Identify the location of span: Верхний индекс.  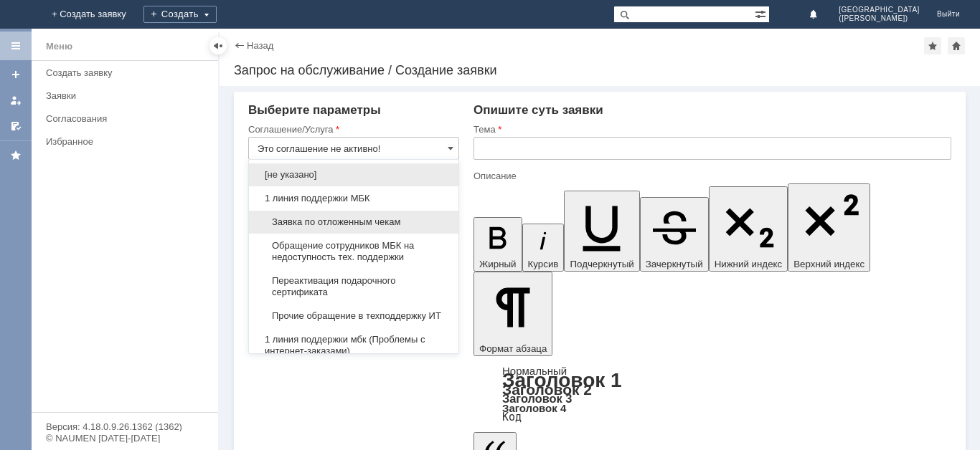
(829, 264).